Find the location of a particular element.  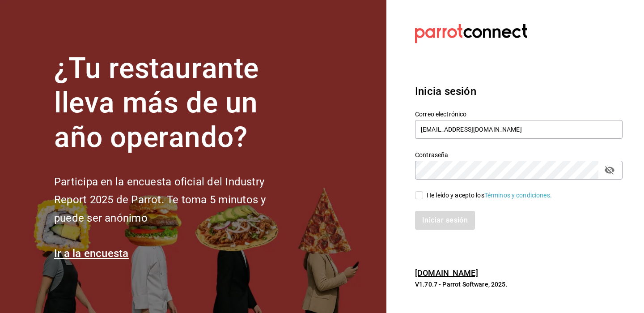

input: Ingresa tu correo electrónico is located at coordinates (518, 129).